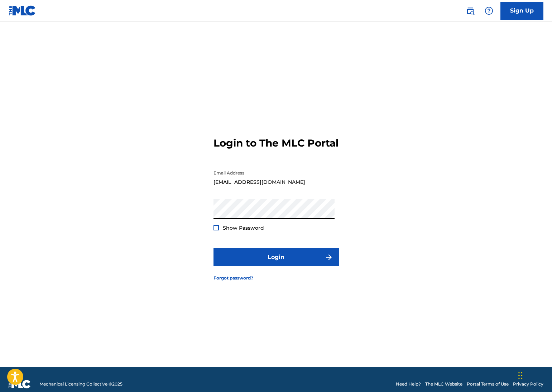  What do you see at coordinates (233, 278) in the screenshot?
I see `a: Forgot password?` at bounding box center [233, 278].